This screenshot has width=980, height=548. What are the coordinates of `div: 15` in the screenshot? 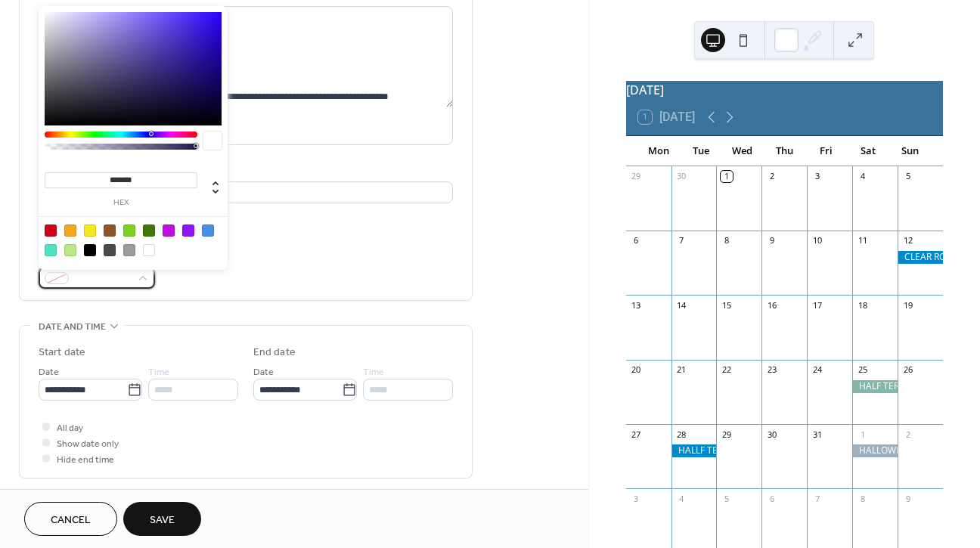 It's located at (726, 305).